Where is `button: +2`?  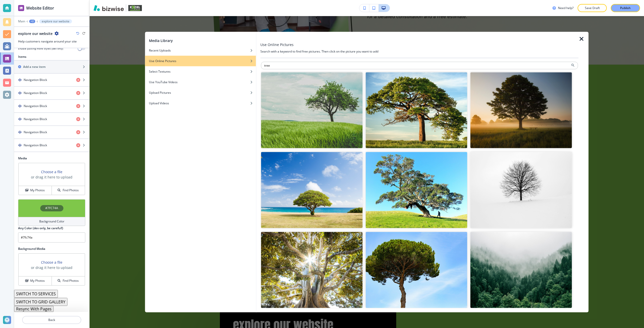
button: +2 is located at coordinates (32, 21).